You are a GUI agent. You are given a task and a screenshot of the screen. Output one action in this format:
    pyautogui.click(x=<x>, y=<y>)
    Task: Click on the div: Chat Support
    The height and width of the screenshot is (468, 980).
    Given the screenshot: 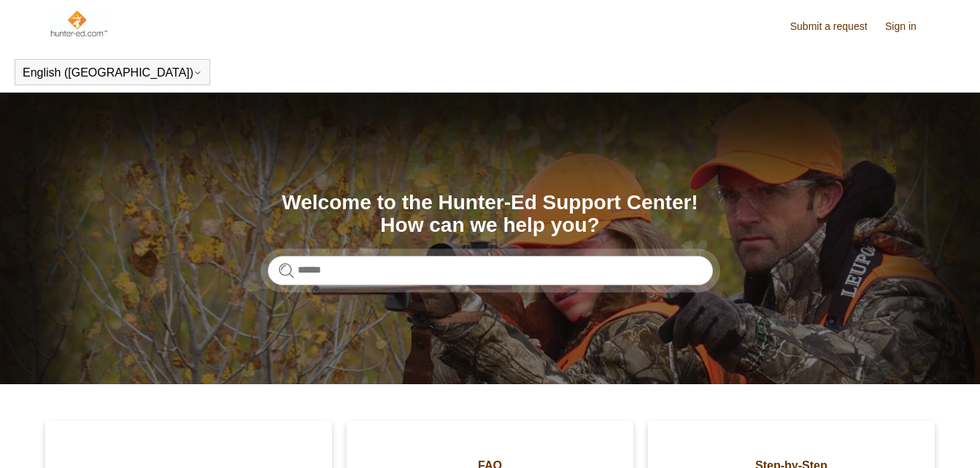 What is the action you would take?
    pyautogui.click(x=927, y=438)
    